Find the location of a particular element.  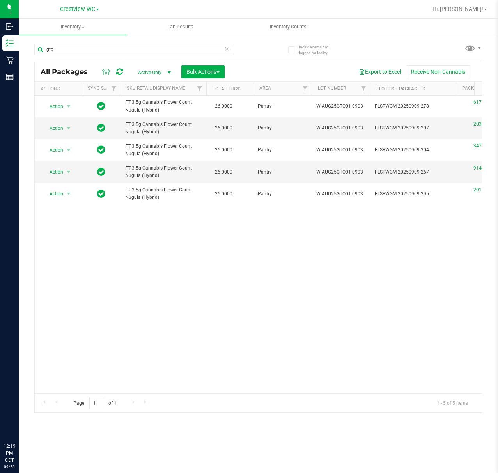

a: Lot Number is located at coordinates (332, 88).